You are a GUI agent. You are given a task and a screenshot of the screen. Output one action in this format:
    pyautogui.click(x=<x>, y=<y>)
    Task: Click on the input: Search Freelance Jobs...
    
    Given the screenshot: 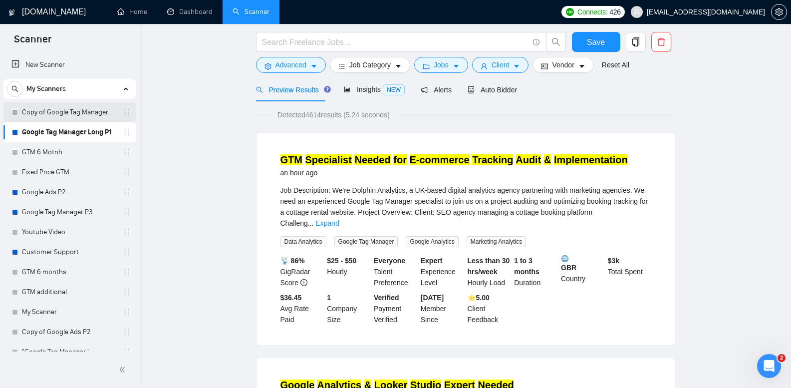 What is the action you would take?
    pyautogui.click(x=395, y=42)
    